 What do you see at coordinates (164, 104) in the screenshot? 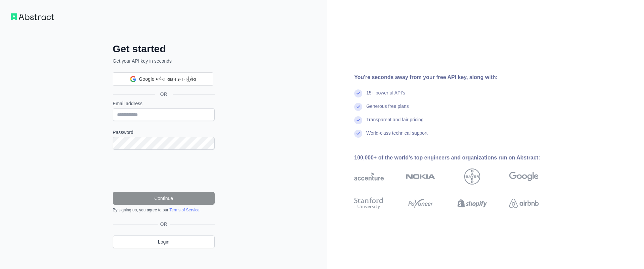
I see `label: Email address` at bounding box center [164, 104].